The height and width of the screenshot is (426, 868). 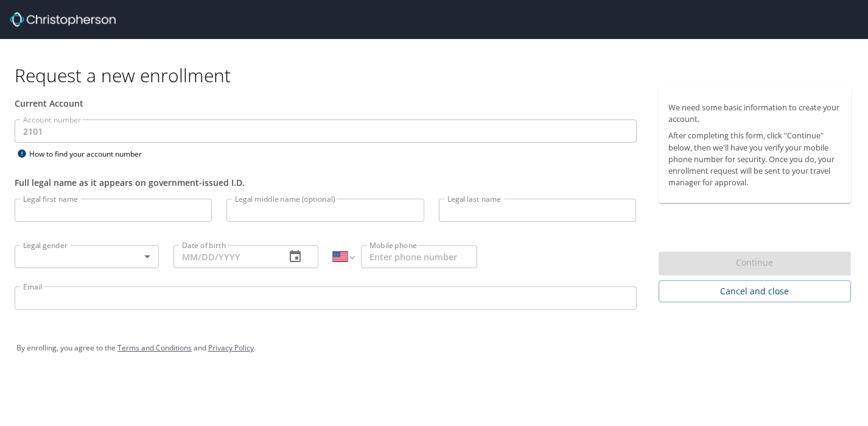 I want to click on div: Current Account, so click(x=326, y=103).